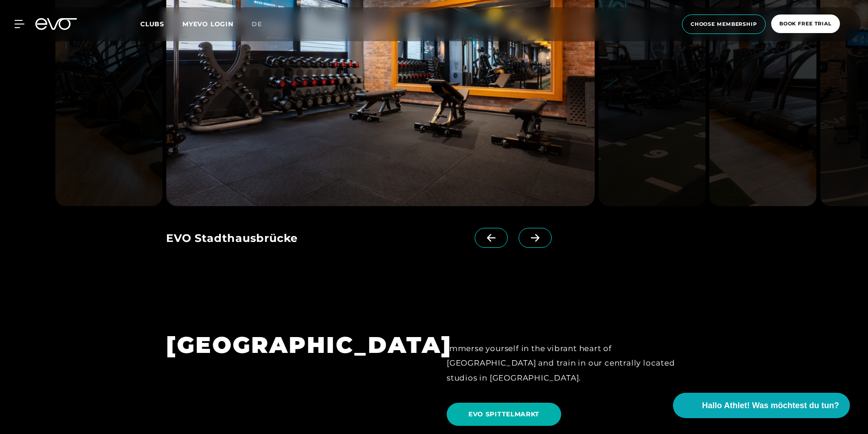 The width and height of the screenshot is (868, 434). What do you see at coordinates (805, 24) in the screenshot?
I see `a: book free trial` at bounding box center [805, 24].